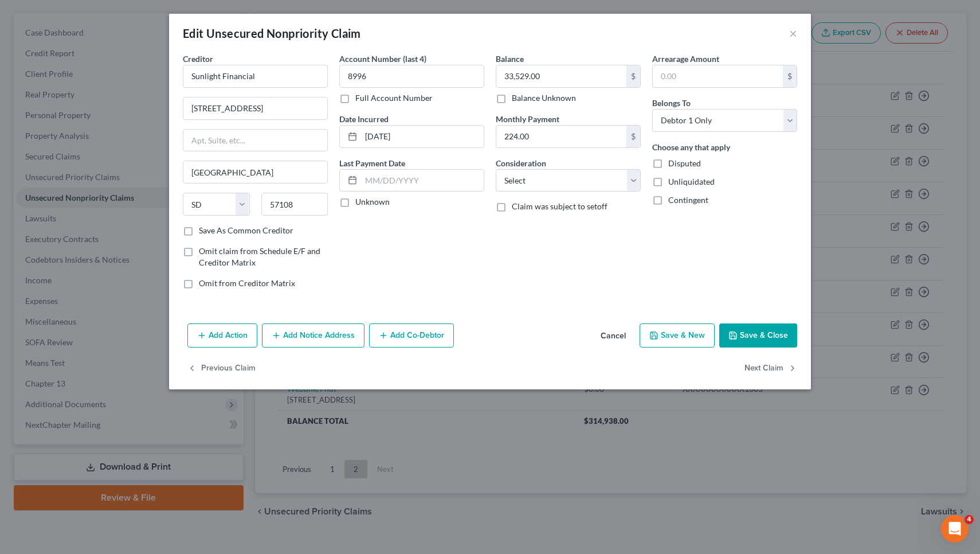 This screenshot has height=554, width=980. Describe the element at coordinates (246, 231) in the screenshot. I see `label: Save As Common Creditor` at that location.